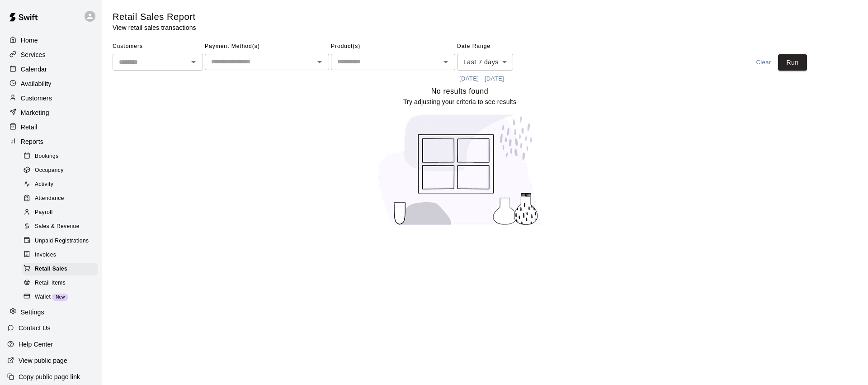 This screenshot has width=868, height=385. Describe the element at coordinates (60, 297) in the screenshot. I see `div: WalletNew` at that location.